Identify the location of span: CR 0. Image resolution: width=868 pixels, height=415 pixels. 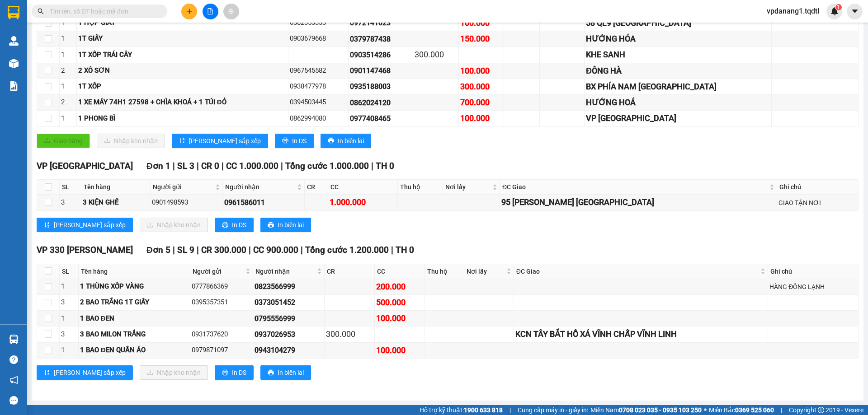
(210, 166).